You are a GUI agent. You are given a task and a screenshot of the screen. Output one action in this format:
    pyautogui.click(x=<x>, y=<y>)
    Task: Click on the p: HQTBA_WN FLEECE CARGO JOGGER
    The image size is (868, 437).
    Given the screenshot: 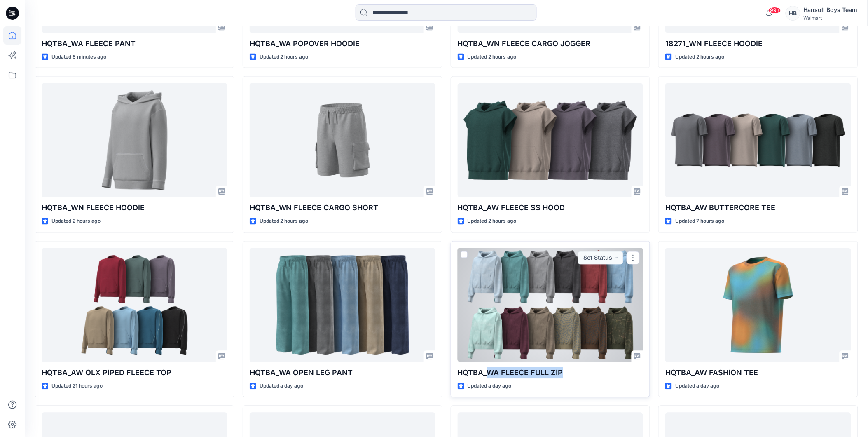 What is the action you would take?
    pyautogui.click(x=551, y=43)
    